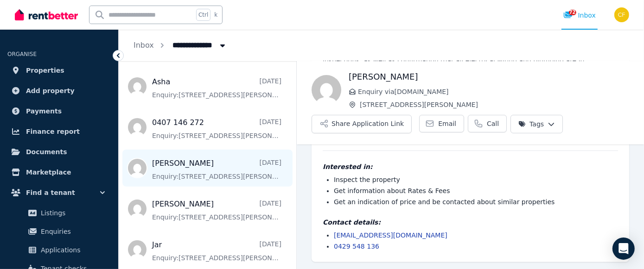  What do you see at coordinates (531, 124) in the screenshot?
I see `span: Tags` at bounding box center [531, 124].